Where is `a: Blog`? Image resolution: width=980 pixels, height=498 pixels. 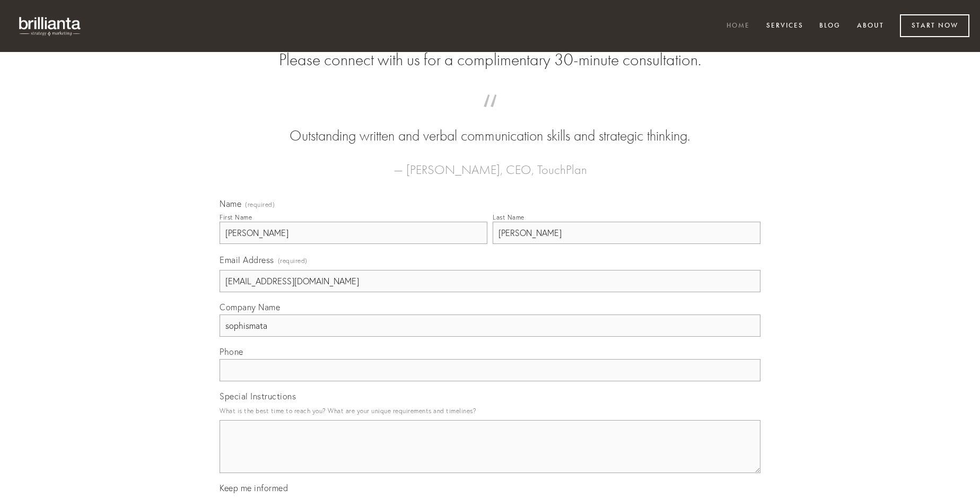 a: Blog is located at coordinates (830, 26).